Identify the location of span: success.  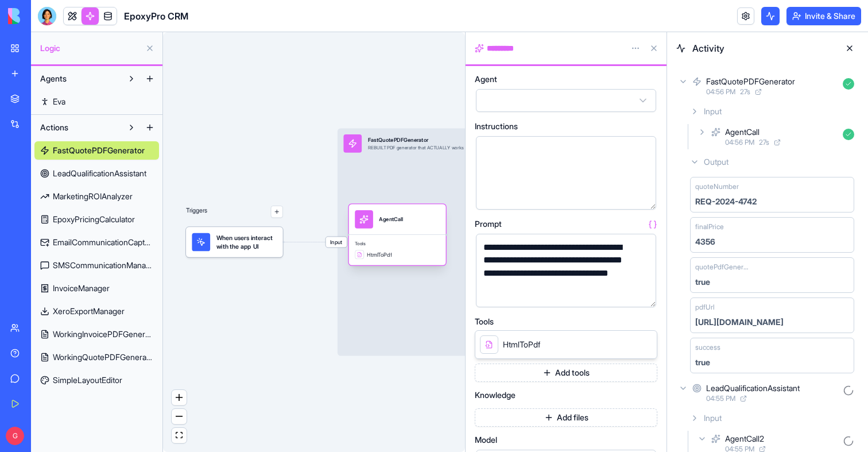
(708, 347).